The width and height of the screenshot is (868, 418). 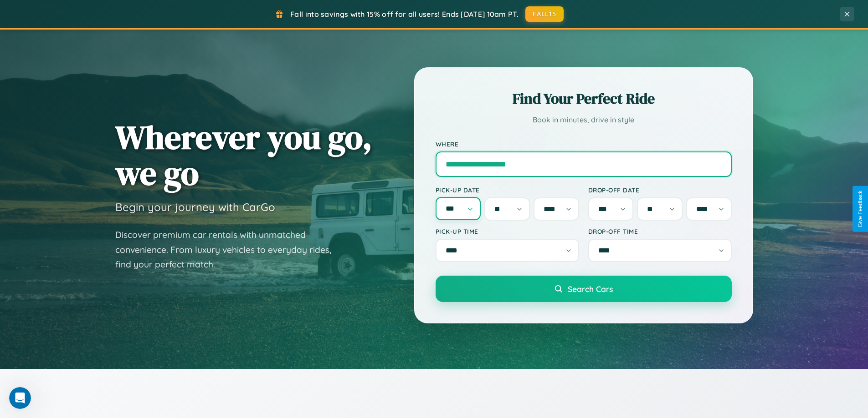 I want to click on h2: Find Your Perfect Ride, so click(x=584, y=98).